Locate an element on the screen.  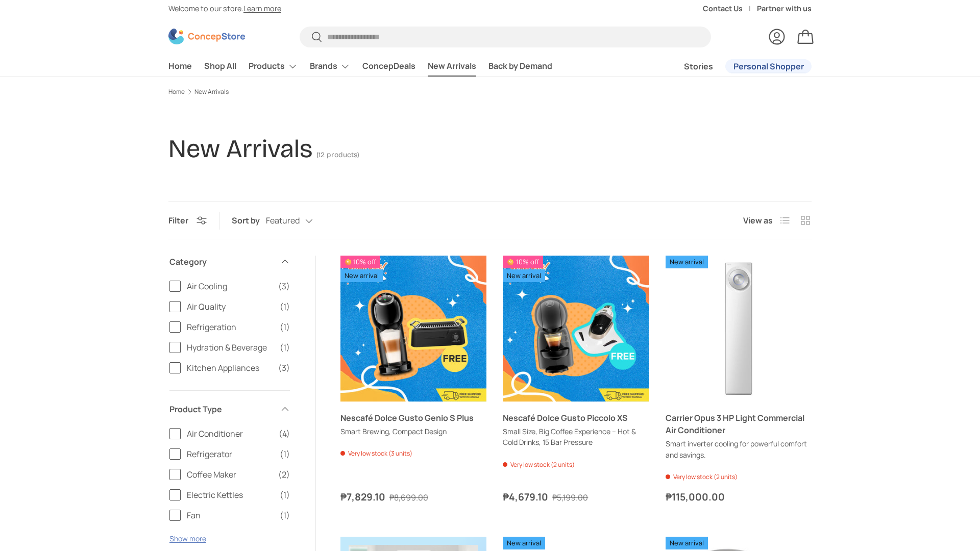
span: (2) is located at coordinates (284, 475).